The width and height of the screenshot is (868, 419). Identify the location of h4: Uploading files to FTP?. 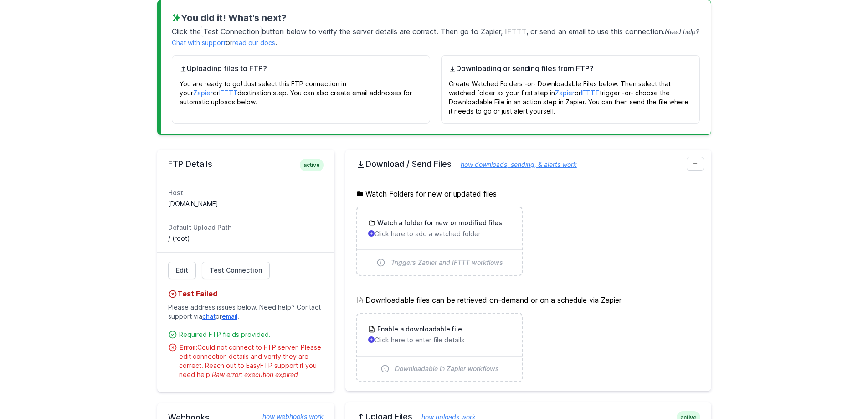
(301, 68).